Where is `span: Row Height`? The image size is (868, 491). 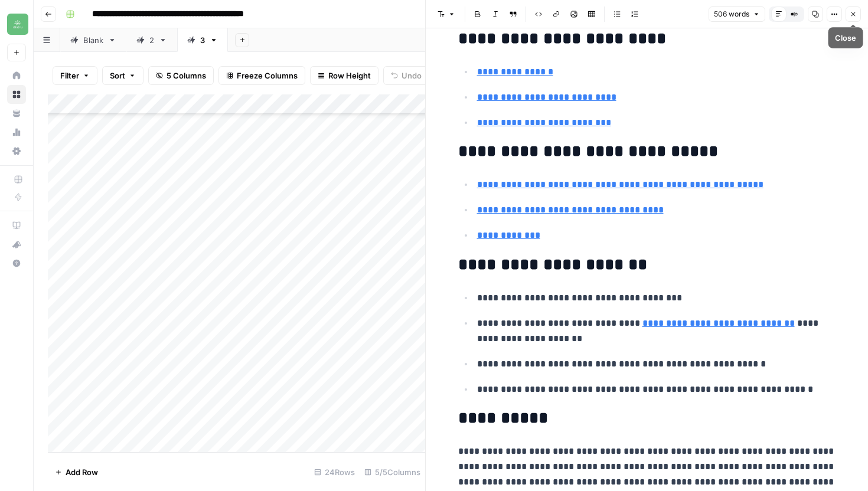
span: Row Height is located at coordinates (350, 76).